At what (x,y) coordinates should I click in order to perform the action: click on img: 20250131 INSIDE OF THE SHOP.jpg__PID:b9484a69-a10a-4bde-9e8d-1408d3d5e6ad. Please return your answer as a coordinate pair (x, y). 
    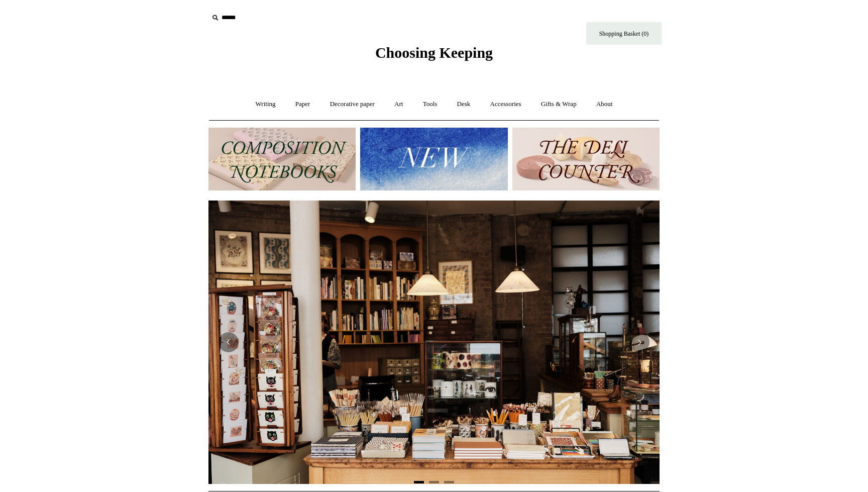
    Looking at the image, I should click on (434, 342).